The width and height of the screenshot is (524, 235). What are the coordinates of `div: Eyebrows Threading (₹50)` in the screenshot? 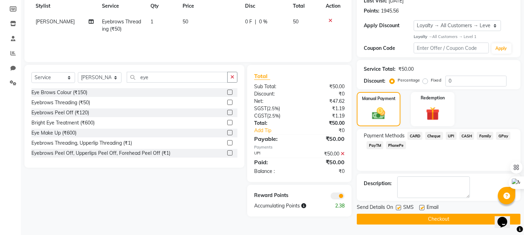 It's located at (61, 103).